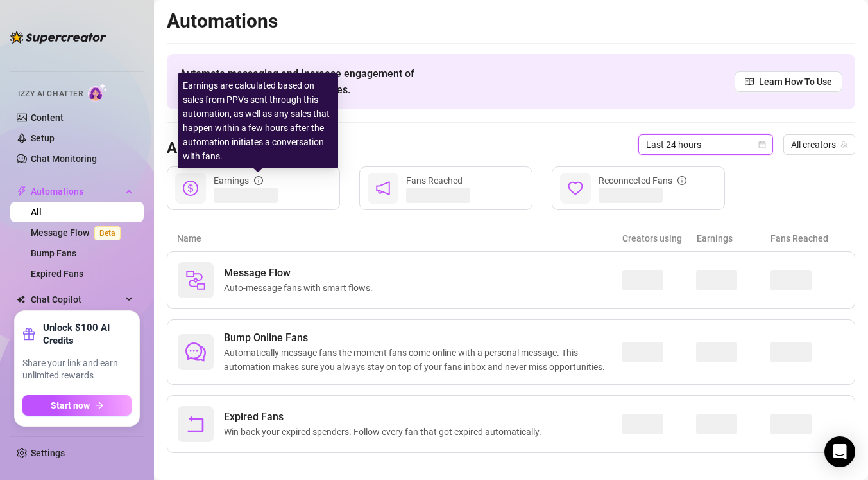 The image size is (868, 480). What do you see at coordinates (48, 453) in the screenshot?
I see `a: Settings` at bounding box center [48, 453].